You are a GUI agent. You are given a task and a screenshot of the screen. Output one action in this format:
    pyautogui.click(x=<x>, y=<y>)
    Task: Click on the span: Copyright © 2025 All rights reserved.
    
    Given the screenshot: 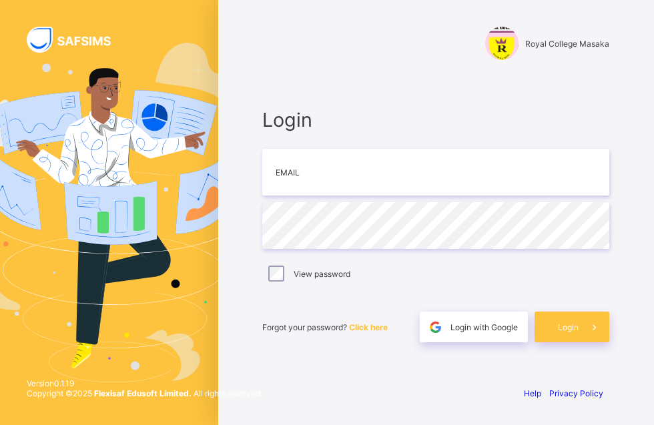 What is the action you would take?
    pyautogui.click(x=144, y=393)
    